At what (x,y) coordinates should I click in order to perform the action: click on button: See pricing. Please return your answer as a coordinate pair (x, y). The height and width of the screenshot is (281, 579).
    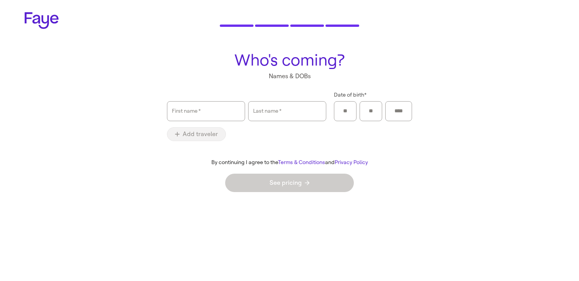
    Looking at the image, I should click on (289, 183).